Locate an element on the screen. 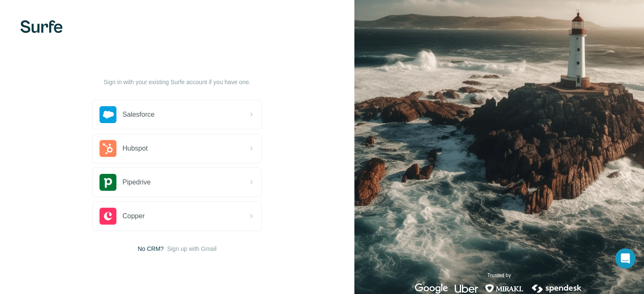  img: hubspot's logo is located at coordinates (108, 149).